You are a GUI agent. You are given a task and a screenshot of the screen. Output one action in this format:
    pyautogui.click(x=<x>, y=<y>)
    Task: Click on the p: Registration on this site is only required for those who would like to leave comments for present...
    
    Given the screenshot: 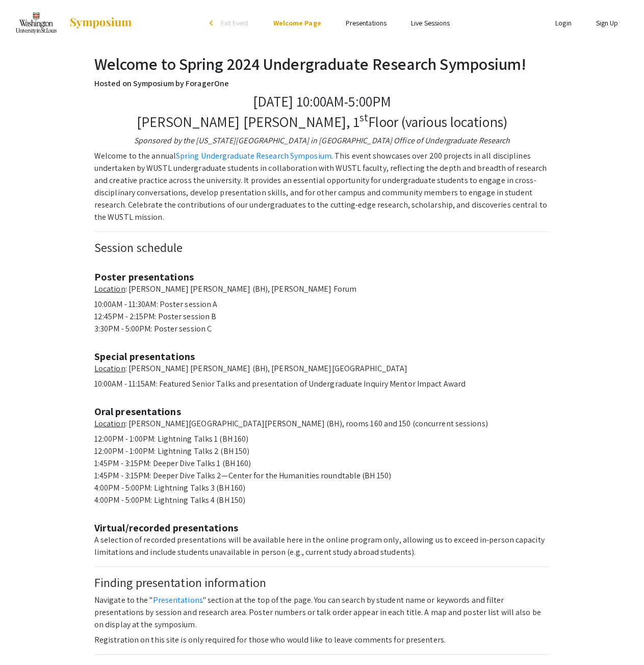 What is the action you would take?
    pyautogui.click(x=322, y=639)
    